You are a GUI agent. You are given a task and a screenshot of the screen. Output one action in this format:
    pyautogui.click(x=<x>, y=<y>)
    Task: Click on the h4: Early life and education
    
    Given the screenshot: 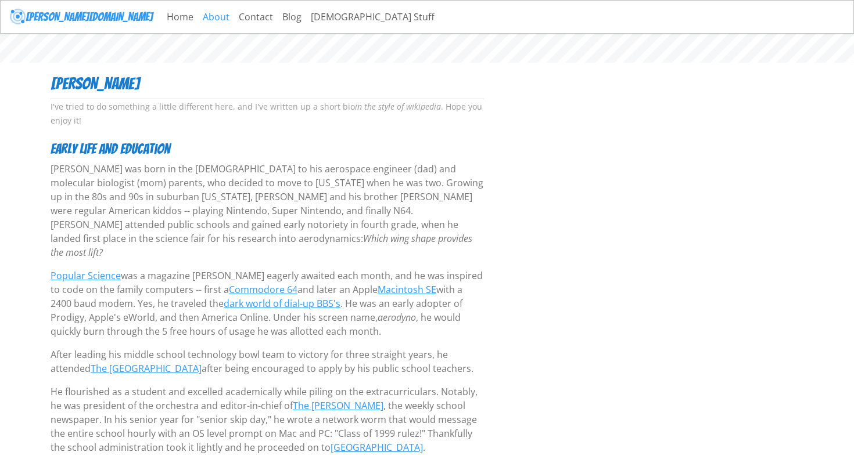 What is the action you would take?
    pyautogui.click(x=267, y=149)
    